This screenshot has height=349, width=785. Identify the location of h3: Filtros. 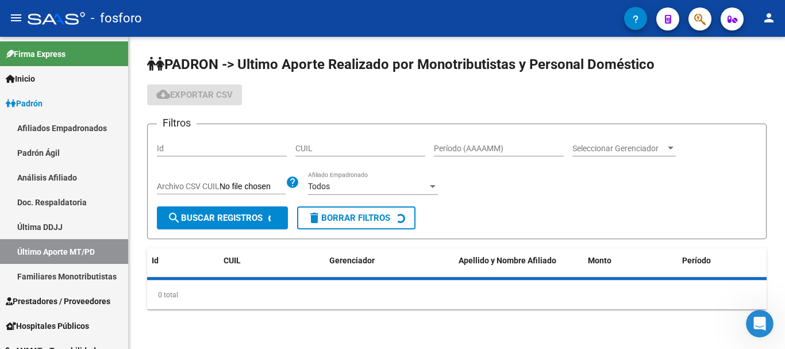
(176, 123).